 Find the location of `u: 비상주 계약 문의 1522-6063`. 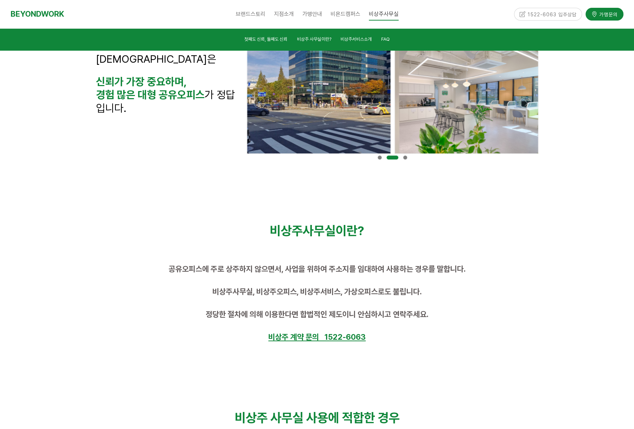

u: 비상주 계약 문의 1522-6063 is located at coordinates (317, 337).